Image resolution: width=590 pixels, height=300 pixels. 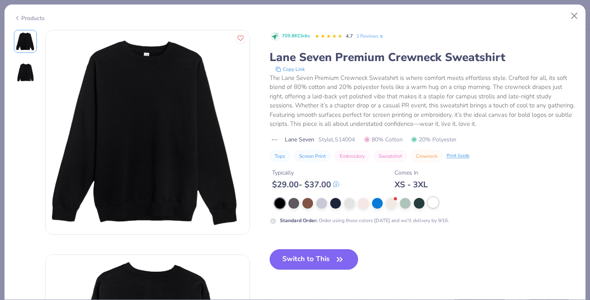 I want to click on button: Switch to This, so click(x=314, y=259).